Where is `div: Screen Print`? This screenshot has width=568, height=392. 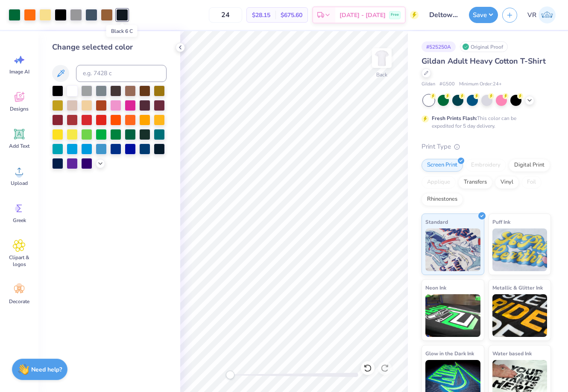 div: Screen Print is located at coordinates (442, 165).